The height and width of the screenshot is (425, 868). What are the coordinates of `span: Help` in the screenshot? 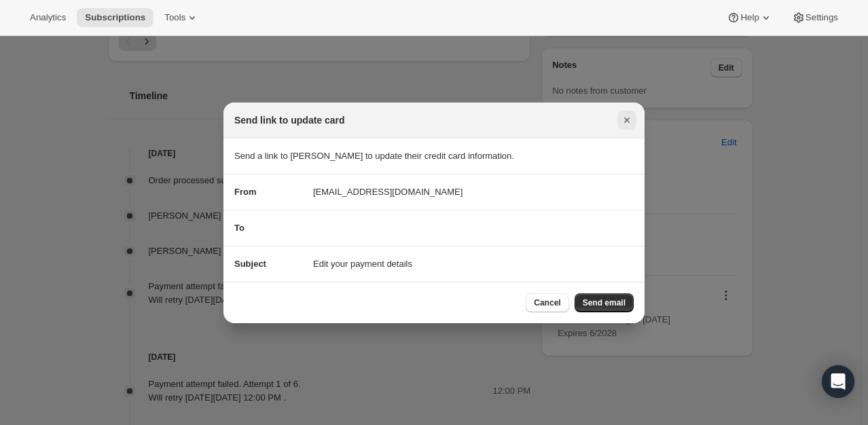 It's located at (749, 18).